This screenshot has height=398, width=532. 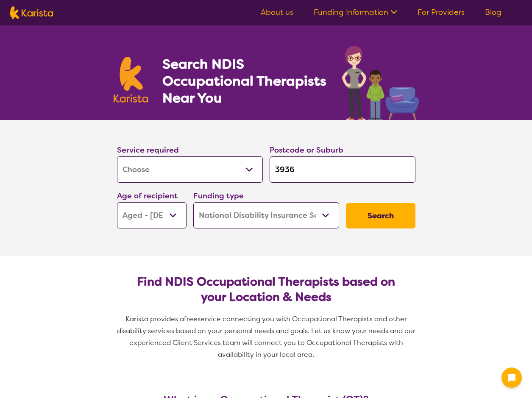 What do you see at coordinates (380, 83) in the screenshot?
I see `img: occupational-therapy` at bounding box center [380, 83].